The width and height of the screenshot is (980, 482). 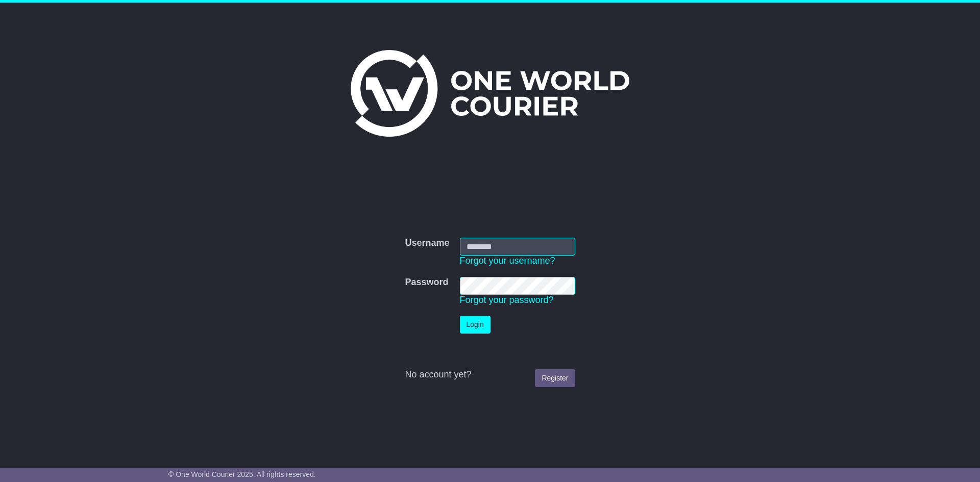 I want to click on div: No account yet?, so click(x=489, y=375).